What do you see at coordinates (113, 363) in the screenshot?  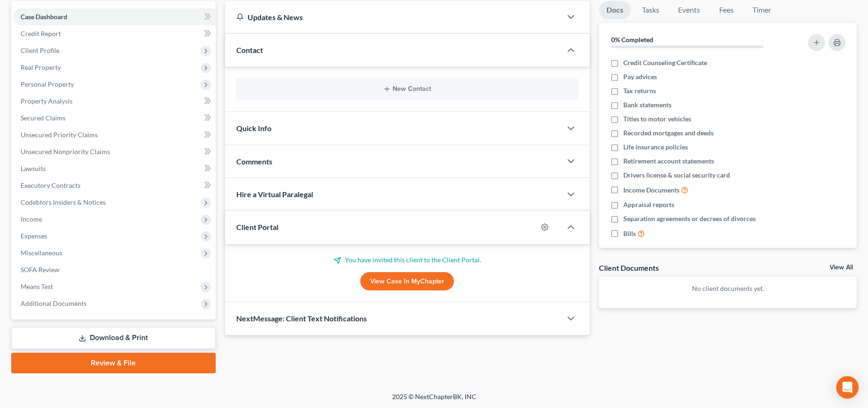 I see `a: Review & File` at bounding box center [113, 363].